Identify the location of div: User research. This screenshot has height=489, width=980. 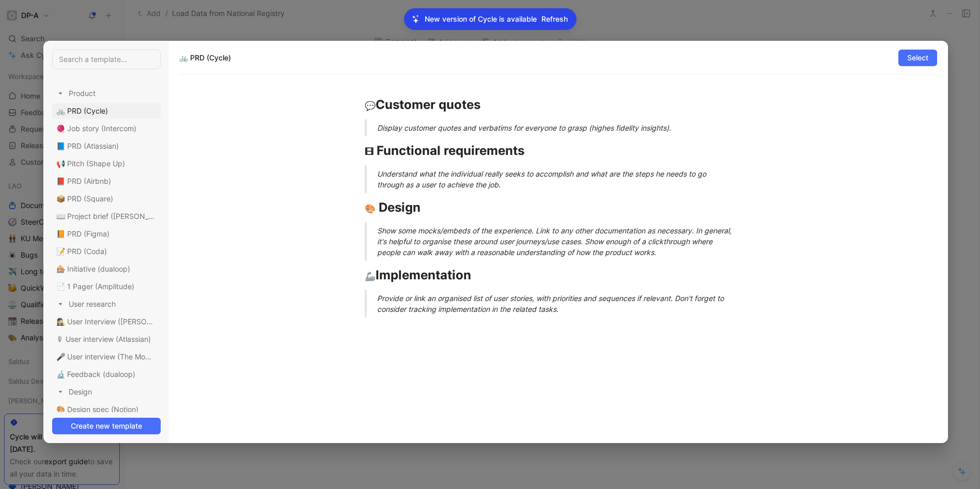
(106, 304).